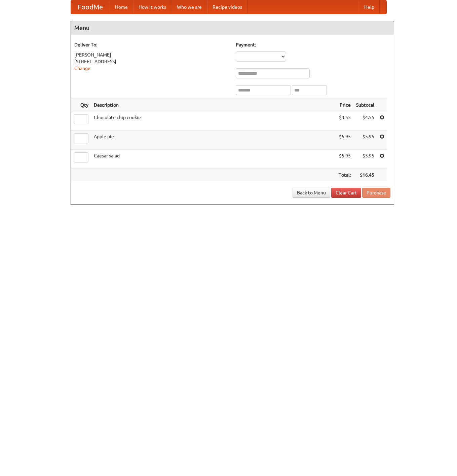 The height and width of the screenshot is (476, 457). I want to click on a: Who we are, so click(189, 7).